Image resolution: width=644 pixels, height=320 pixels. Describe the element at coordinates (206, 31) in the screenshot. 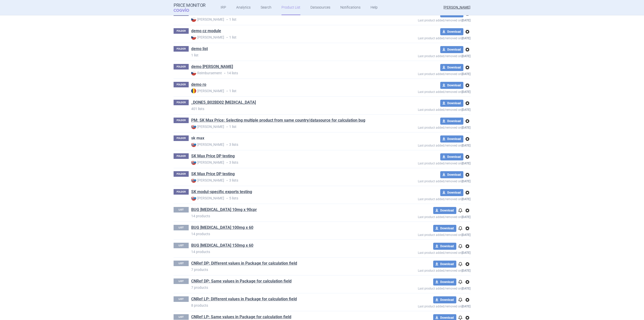

I see `a: demo cz module` at that location.